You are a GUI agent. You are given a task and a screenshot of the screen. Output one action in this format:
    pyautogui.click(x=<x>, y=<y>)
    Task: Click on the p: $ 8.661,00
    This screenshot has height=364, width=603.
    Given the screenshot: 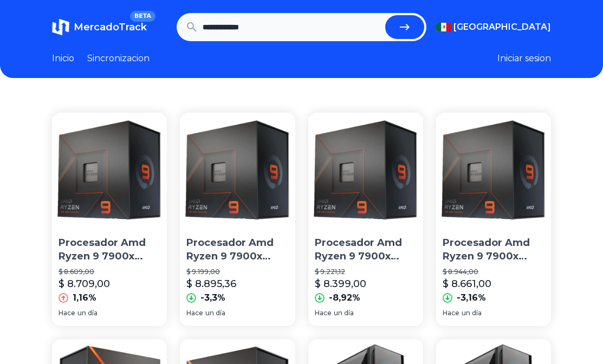 What is the action you would take?
    pyautogui.click(x=467, y=284)
    